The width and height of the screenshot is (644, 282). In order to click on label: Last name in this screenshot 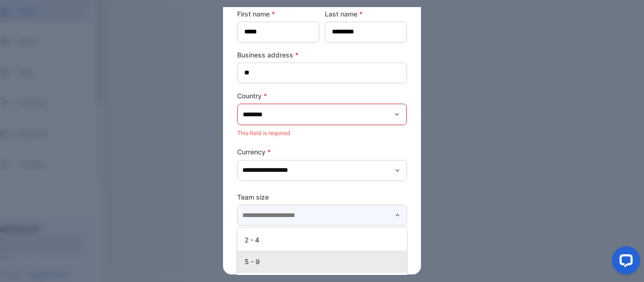, I will do `click(366, 14)`.